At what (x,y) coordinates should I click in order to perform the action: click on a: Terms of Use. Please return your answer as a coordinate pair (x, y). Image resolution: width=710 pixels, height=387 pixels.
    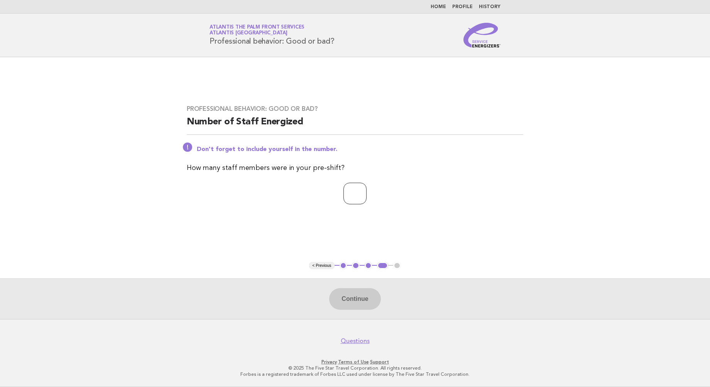
    Looking at the image, I should click on (354, 362).